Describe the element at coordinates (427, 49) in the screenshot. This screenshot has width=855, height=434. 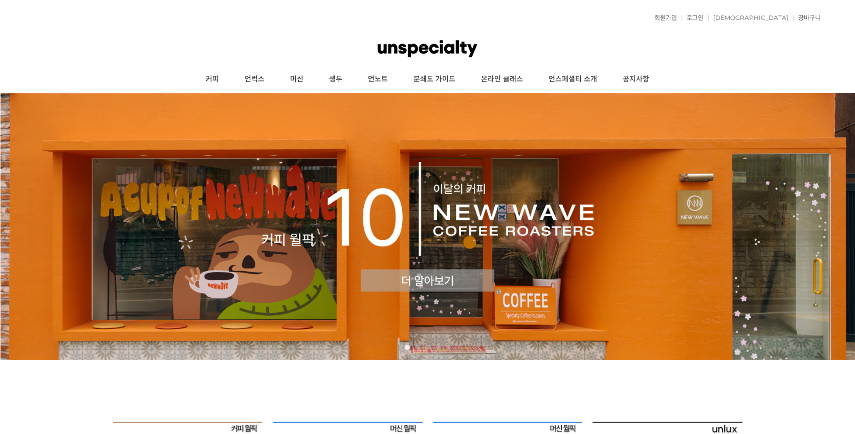
I see `img: 언스페셜티 몰` at that location.